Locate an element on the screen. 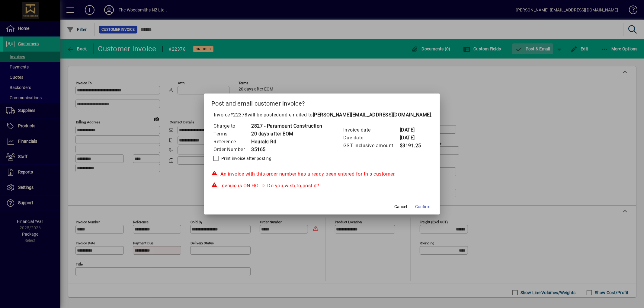 This screenshot has width=644, height=308. td: $3191.25 is located at coordinates (411, 146).